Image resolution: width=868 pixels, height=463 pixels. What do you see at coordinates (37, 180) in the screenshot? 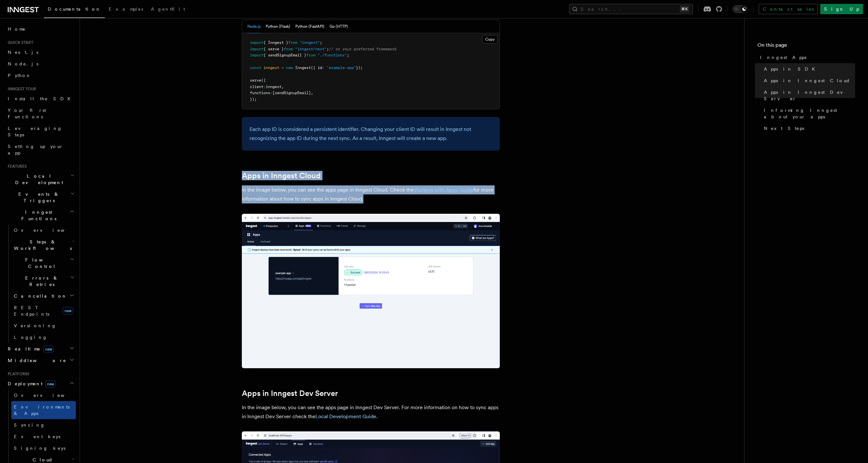
I see `span: Local Development` at bounding box center [37, 180].